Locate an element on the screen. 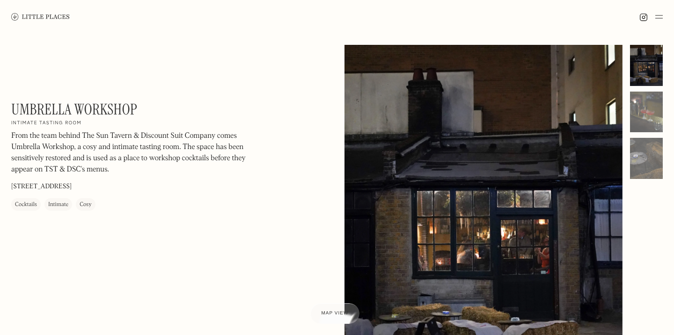 This screenshot has width=674, height=335. div: Intimate is located at coordinates (58, 205).